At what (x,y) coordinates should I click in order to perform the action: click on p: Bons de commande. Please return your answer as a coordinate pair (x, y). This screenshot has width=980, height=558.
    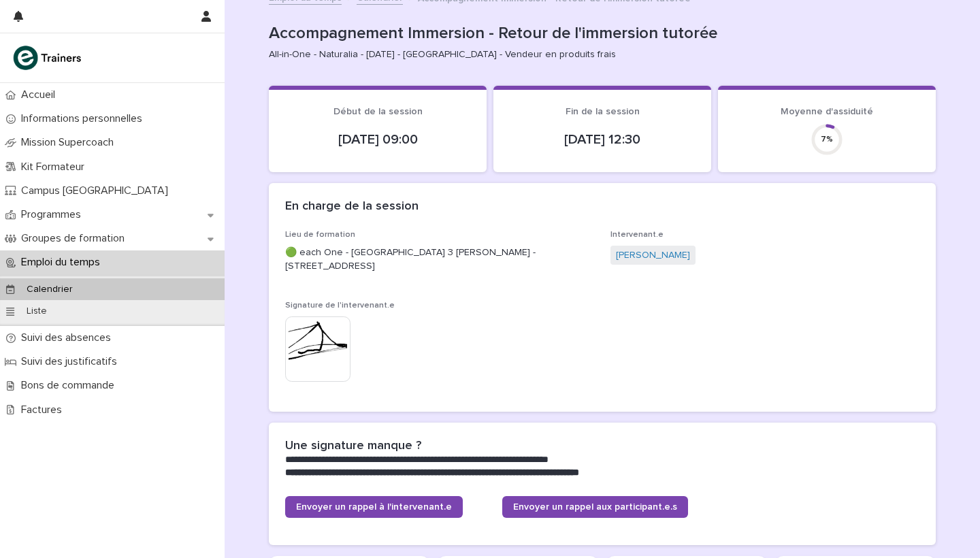
    Looking at the image, I should click on (70, 385).